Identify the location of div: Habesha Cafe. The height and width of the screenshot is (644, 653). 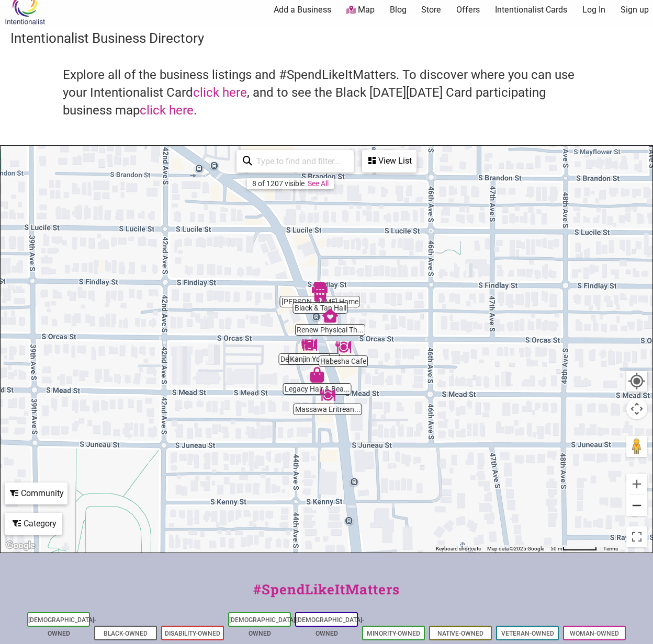
(343, 347).